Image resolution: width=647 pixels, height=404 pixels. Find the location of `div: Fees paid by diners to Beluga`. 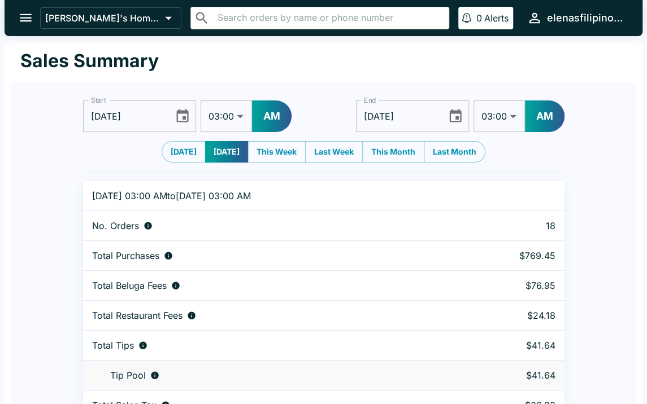

div: Fees paid by diners to Beluga is located at coordinates (267, 286).